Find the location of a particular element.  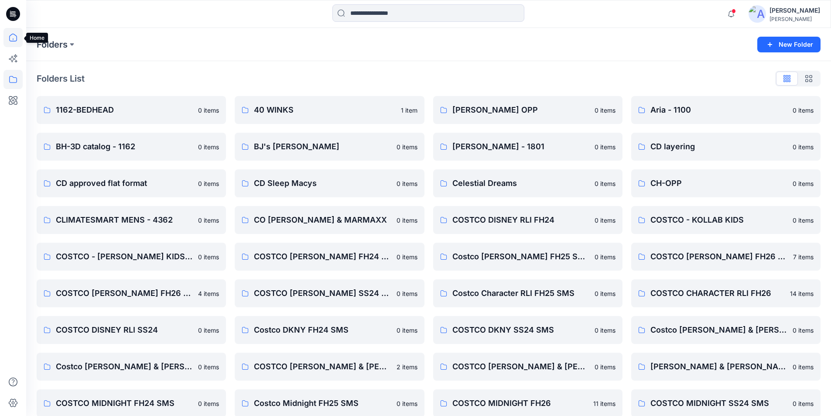

p: COSTCO MIDNIGHT FH24 SMS is located at coordinates (124, 403).